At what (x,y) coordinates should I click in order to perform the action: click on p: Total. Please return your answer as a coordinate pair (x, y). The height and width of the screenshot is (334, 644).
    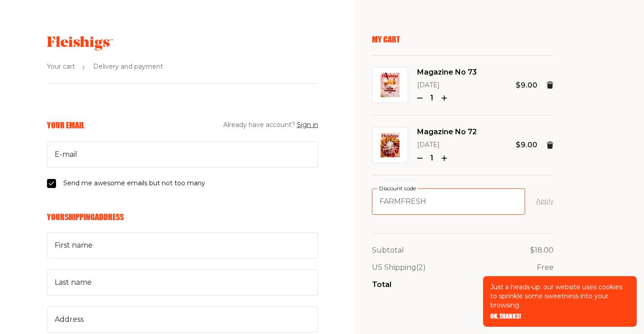
    Looking at the image, I should click on (382, 285).